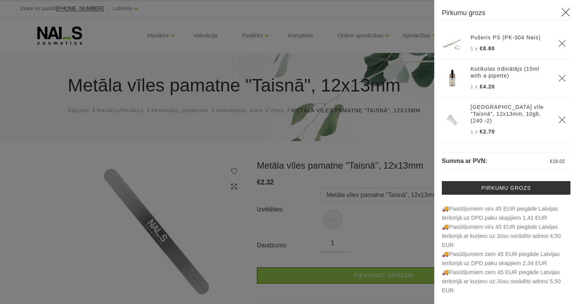 Image resolution: width=578 pixels, height=304 pixels. I want to click on span: €8.80, so click(487, 48).